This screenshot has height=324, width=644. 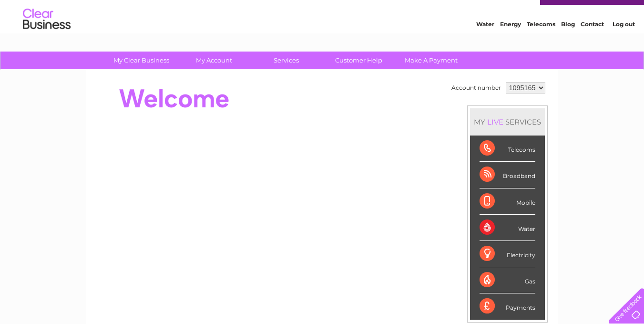 What do you see at coordinates (592, 44) in the screenshot?
I see `a: Contact` at bounding box center [592, 44].